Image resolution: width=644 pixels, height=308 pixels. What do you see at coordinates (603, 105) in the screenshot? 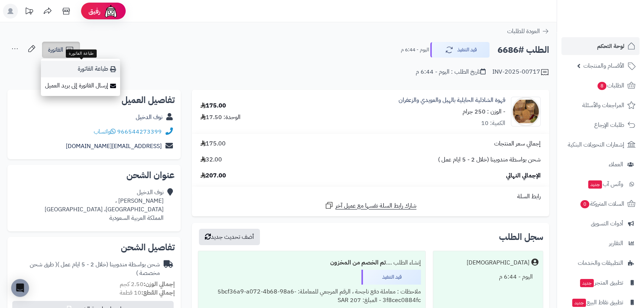
I see `span: المراجعات والأسئلة` at bounding box center [603, 105].